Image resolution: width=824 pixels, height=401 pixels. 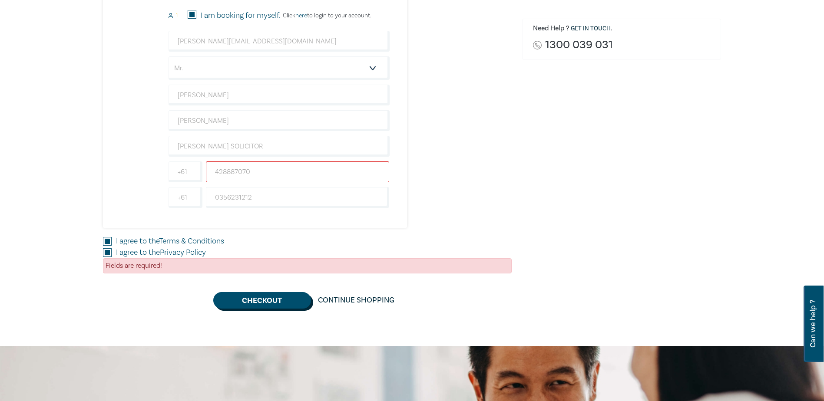 What do you see at coordinates (301, 16) in the screenshot?
I see `a: here` at bounding box center [301, 16].